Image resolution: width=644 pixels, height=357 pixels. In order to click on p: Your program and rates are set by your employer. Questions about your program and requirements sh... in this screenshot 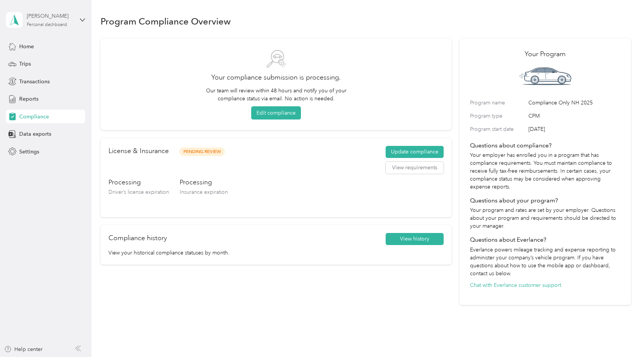, I will do `click(545, 218)`.